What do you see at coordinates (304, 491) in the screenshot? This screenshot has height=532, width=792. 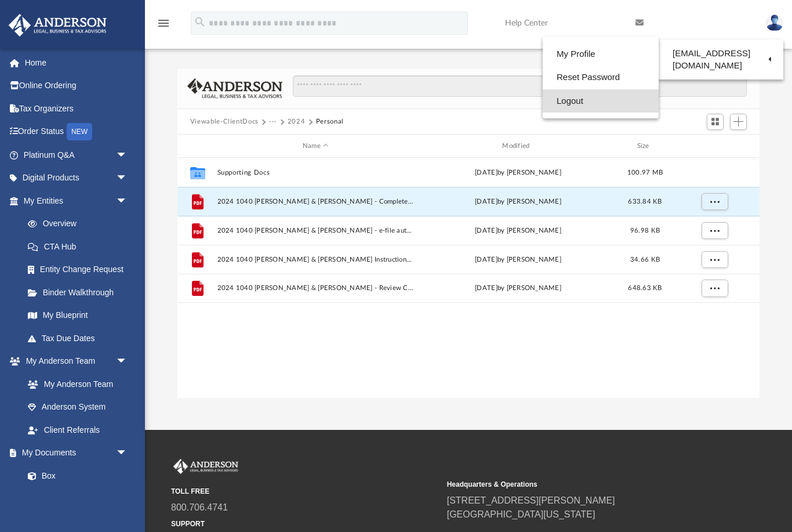 I see `small: TOLL FREE` at bounding box center [304, 491].